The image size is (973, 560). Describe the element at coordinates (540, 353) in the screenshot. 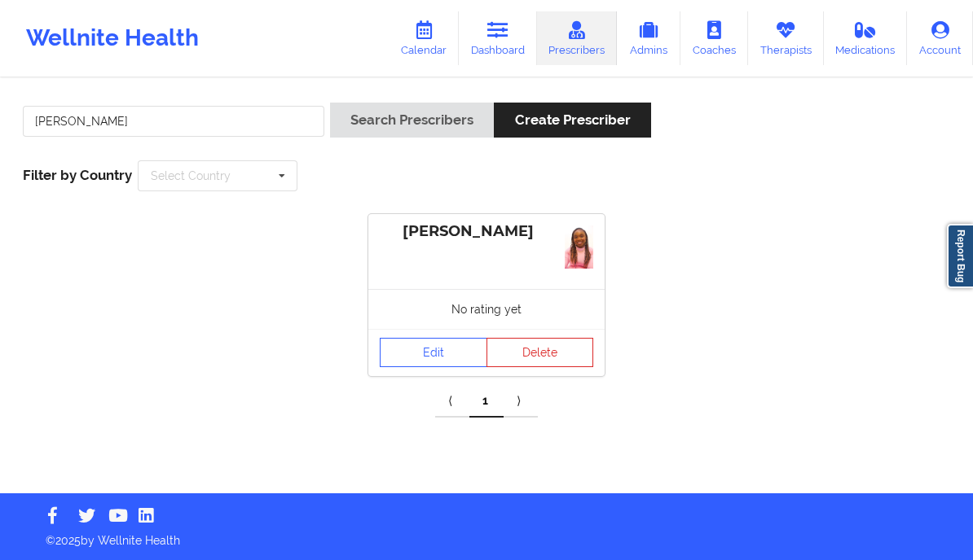

I see `button: Delete` at that location.